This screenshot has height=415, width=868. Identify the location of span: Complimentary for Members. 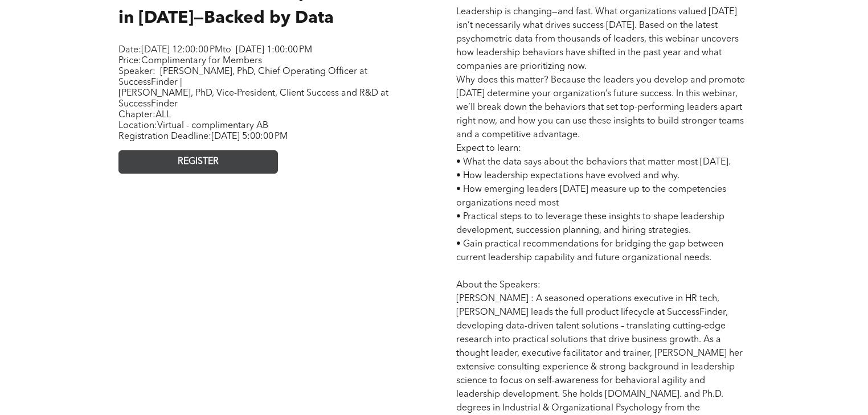
(201, 61).